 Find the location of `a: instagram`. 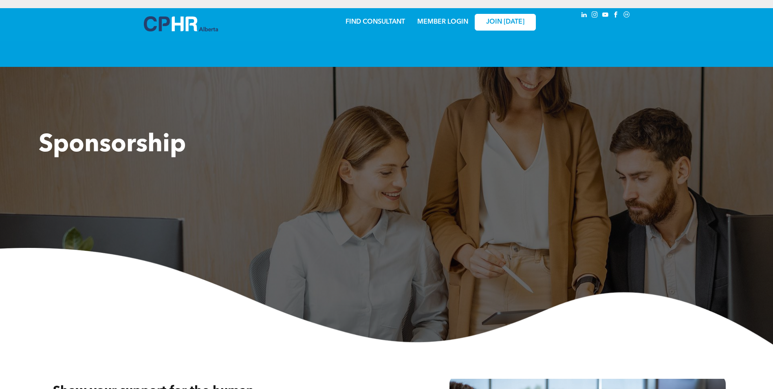

a: instagram is located at coordinates (595, 15).